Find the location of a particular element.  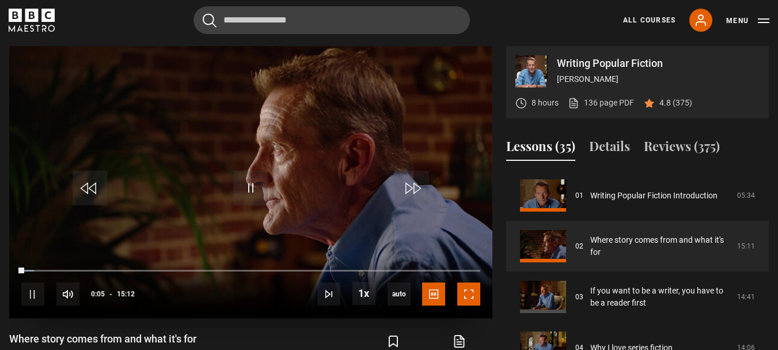

div: Current quality: 720p is located at coordinates (399, 294).